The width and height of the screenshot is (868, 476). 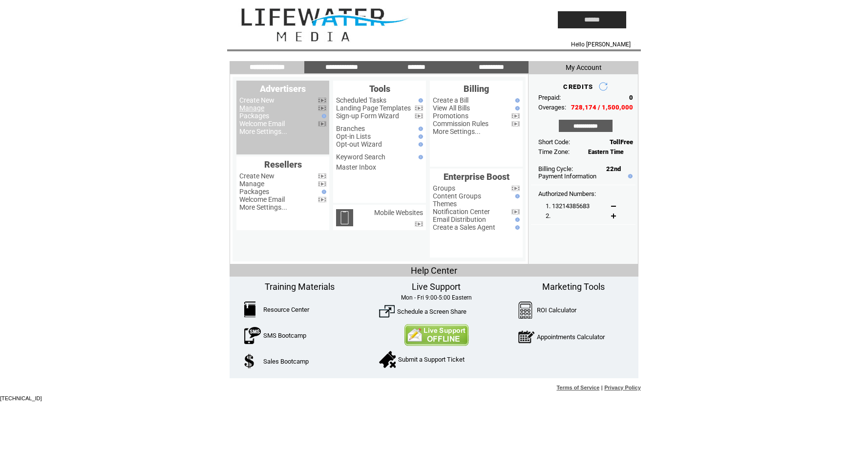 I want to click on span: Time Zone:, so click(x=554, y=152).